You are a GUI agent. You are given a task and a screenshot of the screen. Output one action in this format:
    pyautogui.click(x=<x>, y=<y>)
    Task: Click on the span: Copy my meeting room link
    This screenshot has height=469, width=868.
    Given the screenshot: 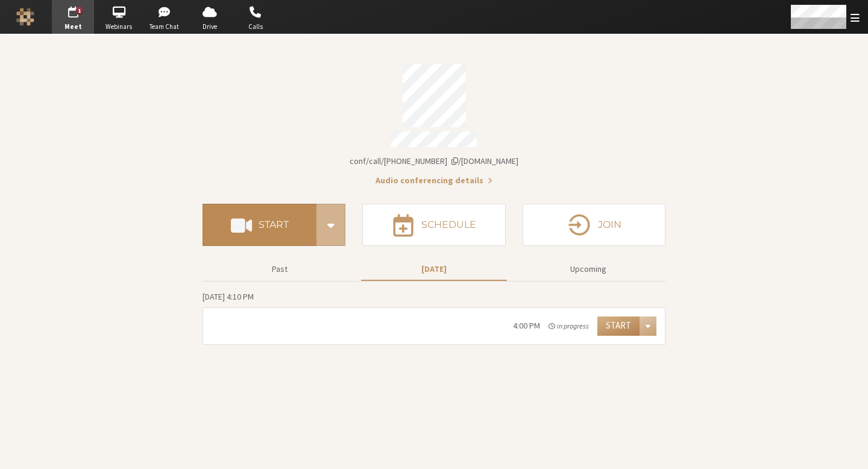 What is the action you would take?
    pyautogui.click(x=434, y=160)
    